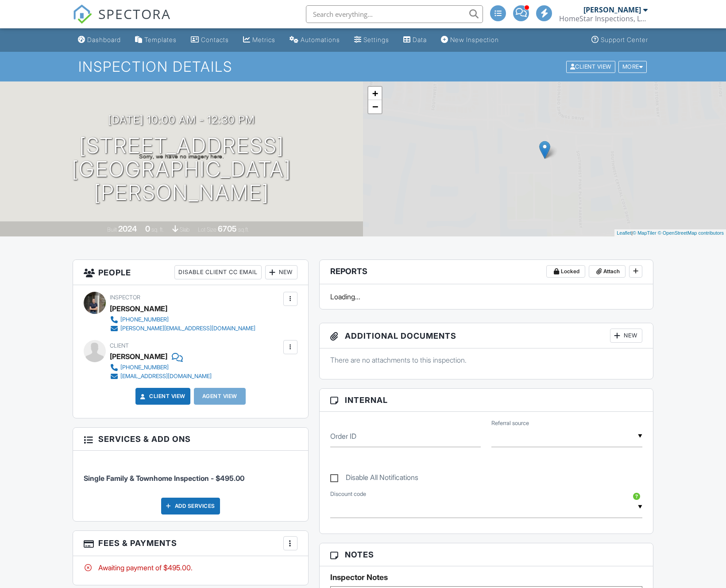 This screenshot has height=588, width=726. What do you see at coordinates (486, 400) in the screenshot?
I see `h3: Internal` at bounding box center [486, 400].